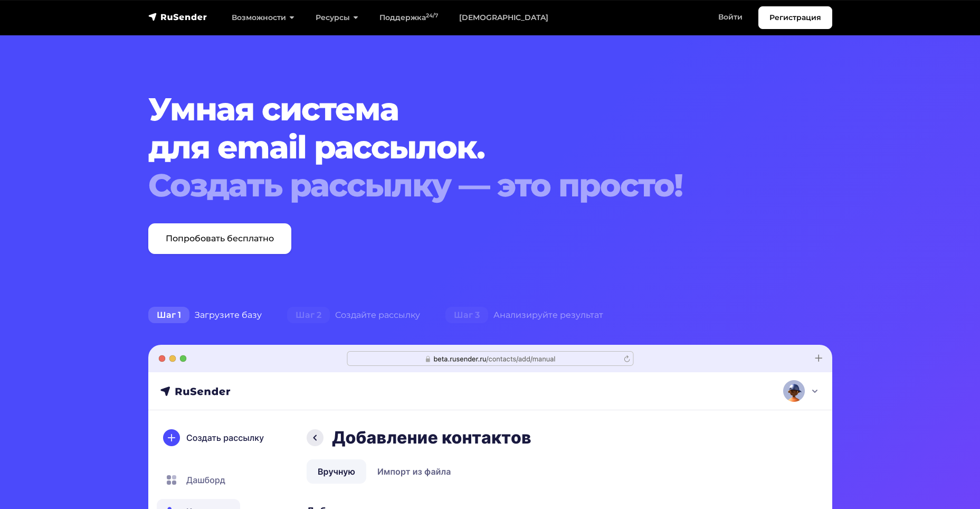 This screenshot has width=980, height=509. Describe the element at coordinates (408, 18) in the screenshot. I see `a: Поддержка24/7` at that location.